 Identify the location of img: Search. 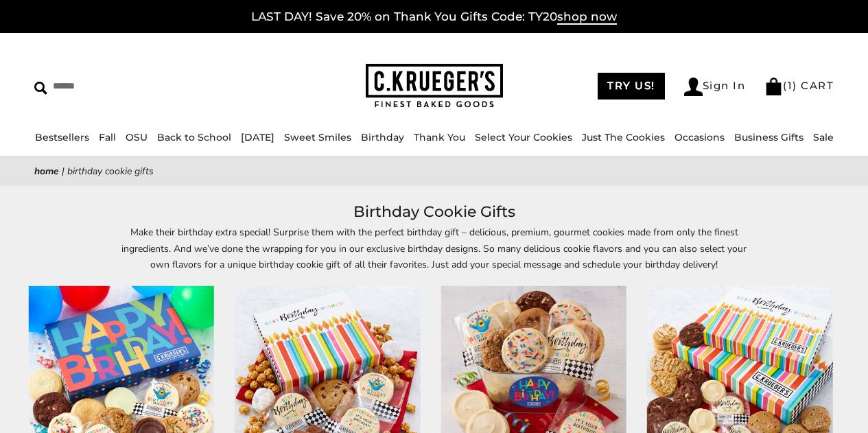
(40, 88).